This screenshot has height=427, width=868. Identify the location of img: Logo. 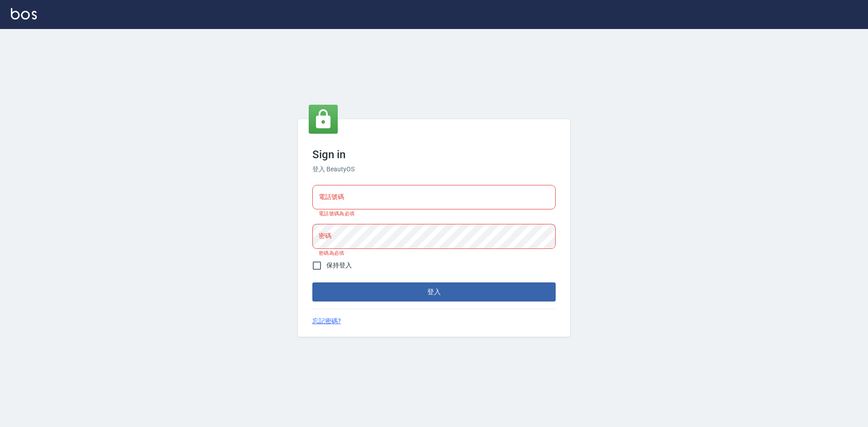
(24, 14).